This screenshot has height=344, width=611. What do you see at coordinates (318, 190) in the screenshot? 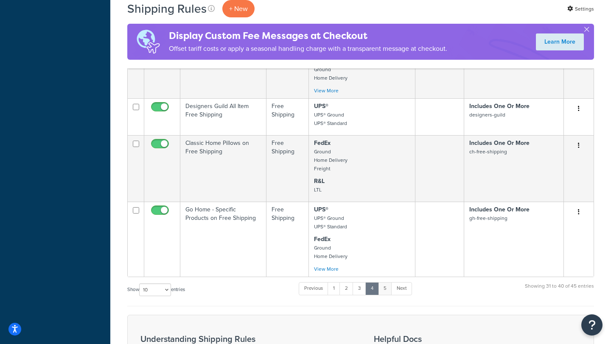
I see `small: LTL` at bounding box center [318, 190].